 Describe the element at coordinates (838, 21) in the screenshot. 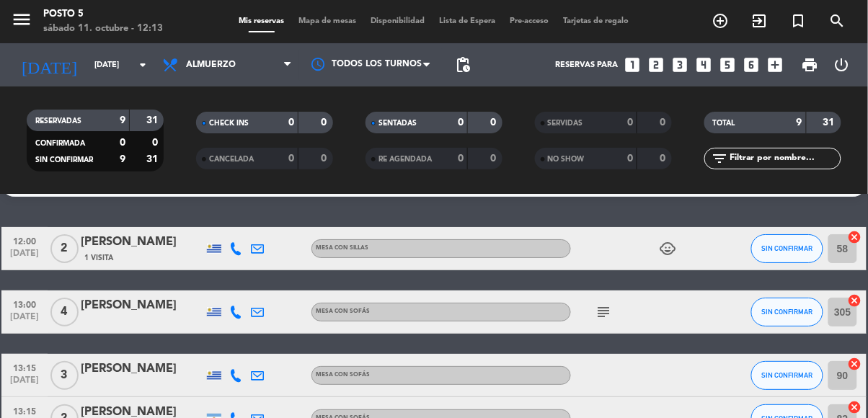

I see `i: search` at that location.